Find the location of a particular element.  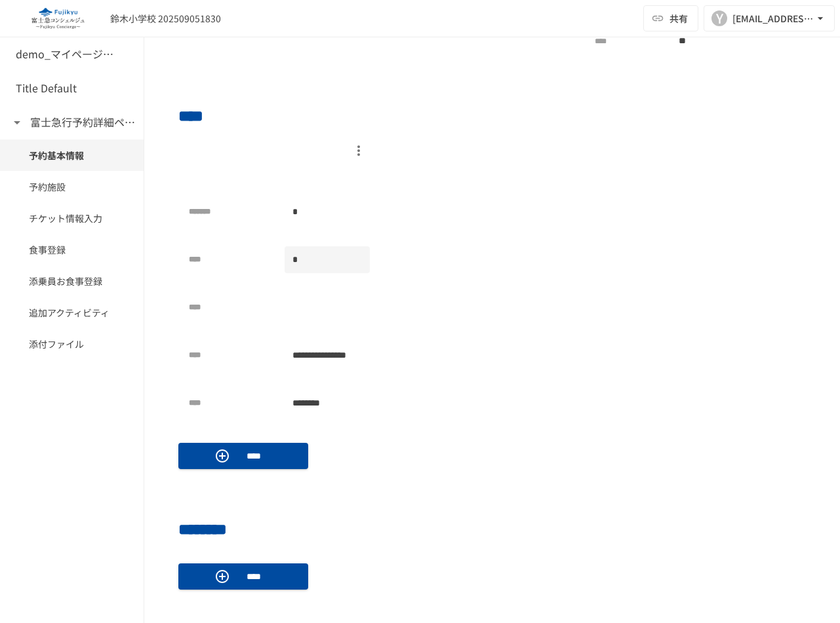

div: 鈴木小学校 202509051830 is located at coordinates (166, 19).